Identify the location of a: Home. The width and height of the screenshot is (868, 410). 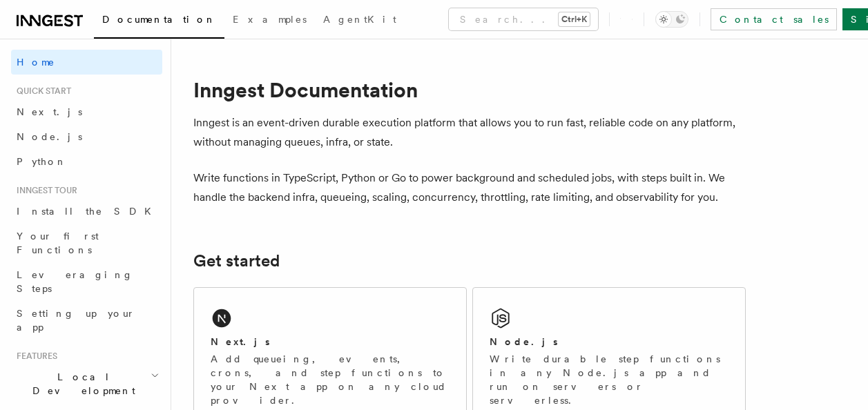
(86, 62).